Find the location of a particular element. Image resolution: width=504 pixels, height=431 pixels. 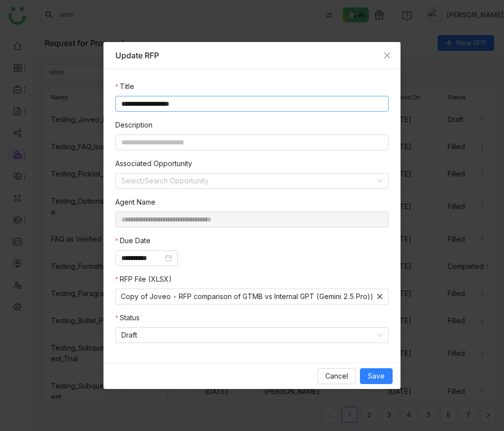

button: Save is located at coordinates (376, 376).